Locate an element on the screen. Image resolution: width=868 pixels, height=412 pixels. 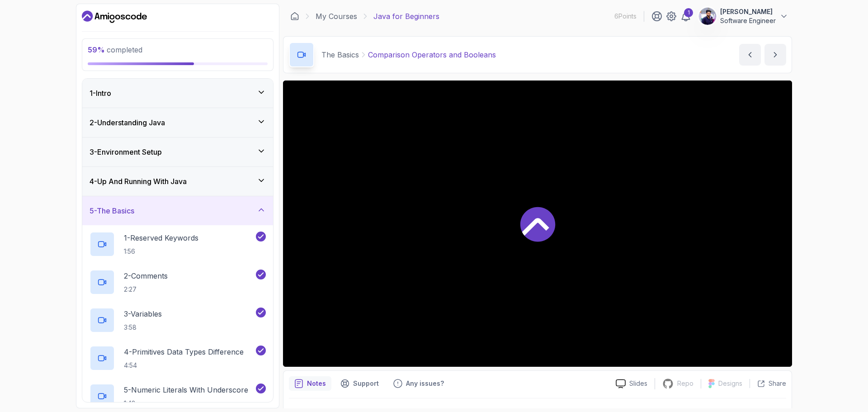
h3: 2 - Understanding Java is located at coordinates (127, 123).